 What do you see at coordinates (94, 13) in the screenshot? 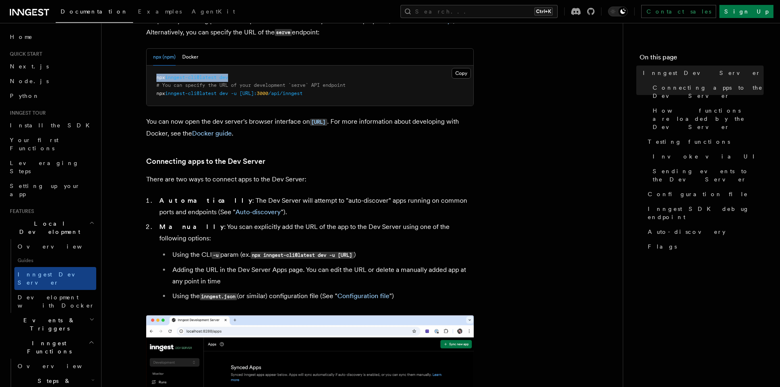
I see `a: Documentation` at bounding box center [94, 13].